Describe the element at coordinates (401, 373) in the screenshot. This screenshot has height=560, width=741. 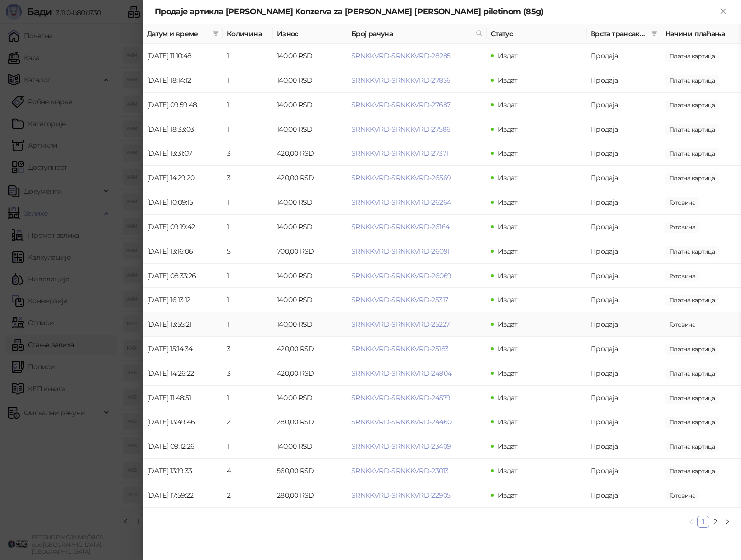
I see `button: SRNKKVRD-SRNKKVRD-24904` at that location.